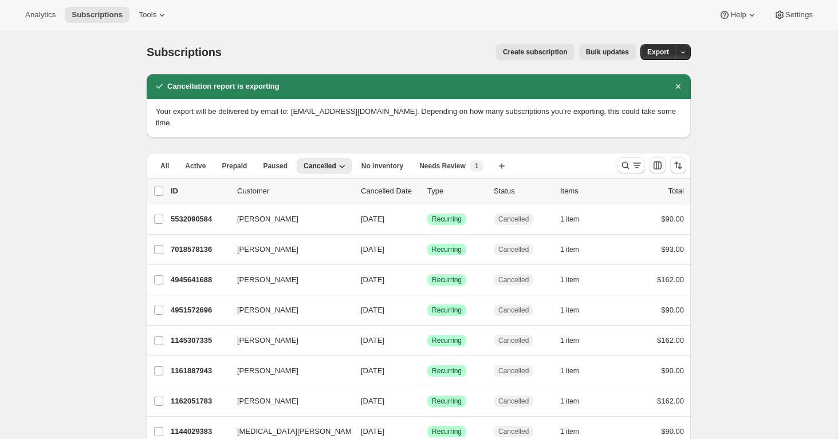 Image resolution: width=838 pixels, height=439 pixels. I want to click on span: Subscriptions, so click(184, 52).